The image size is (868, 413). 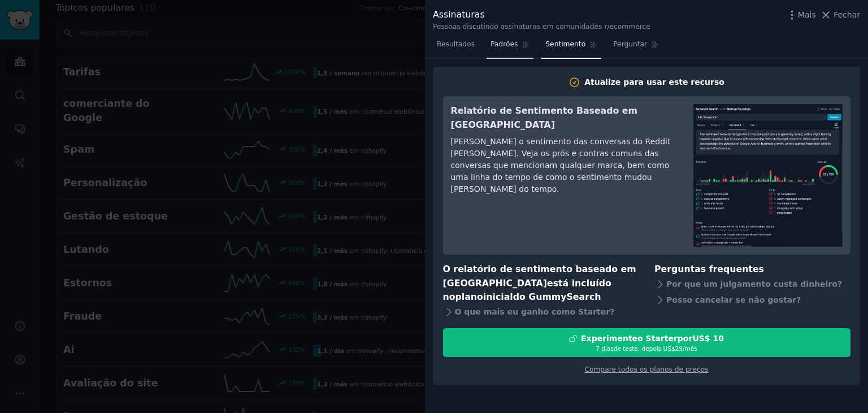 I want to click on font: Perguntar, so click(x=630, y=44).